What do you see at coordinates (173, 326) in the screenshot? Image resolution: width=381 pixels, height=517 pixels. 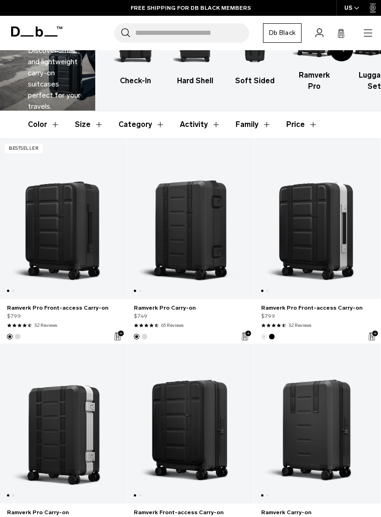 I see `a: 65 reviews` at bounding box center [173, 326].